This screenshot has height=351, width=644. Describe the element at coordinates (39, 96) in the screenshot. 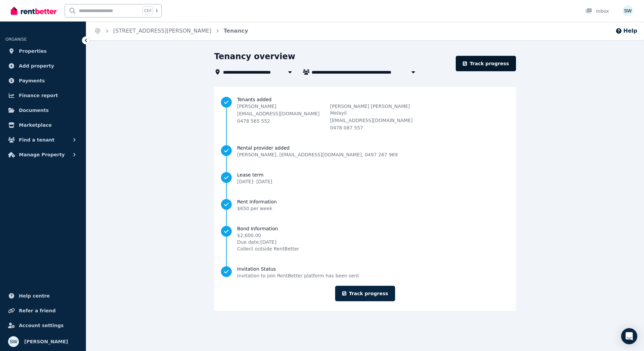

I see `span: Finance report` at that location.